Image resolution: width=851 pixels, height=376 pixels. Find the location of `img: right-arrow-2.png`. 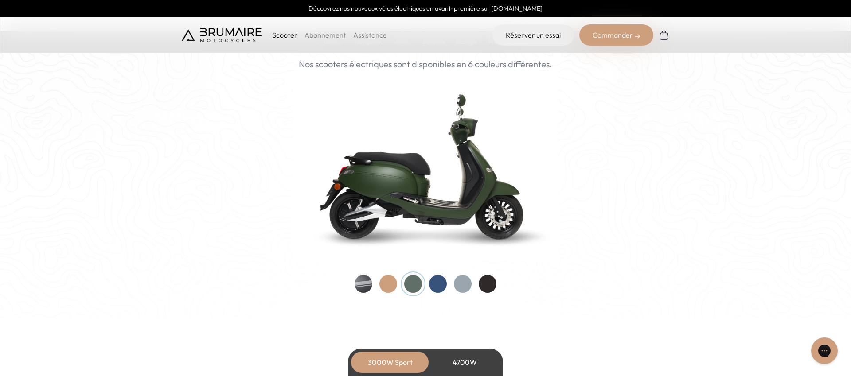

img: right-arrow-2.png is located at coordinates (638, 36).